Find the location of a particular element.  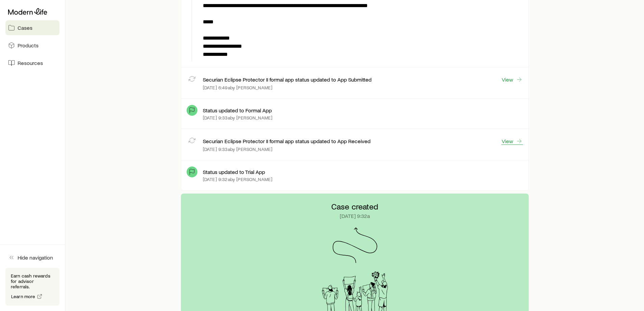

p: Status updated to Formal App is located at coordinates (237, 110).